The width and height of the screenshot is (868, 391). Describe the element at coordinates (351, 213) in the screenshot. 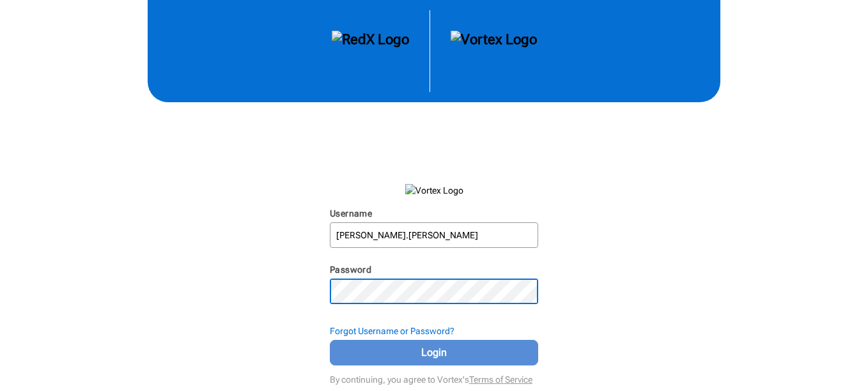

I see `label: Username` at that location.